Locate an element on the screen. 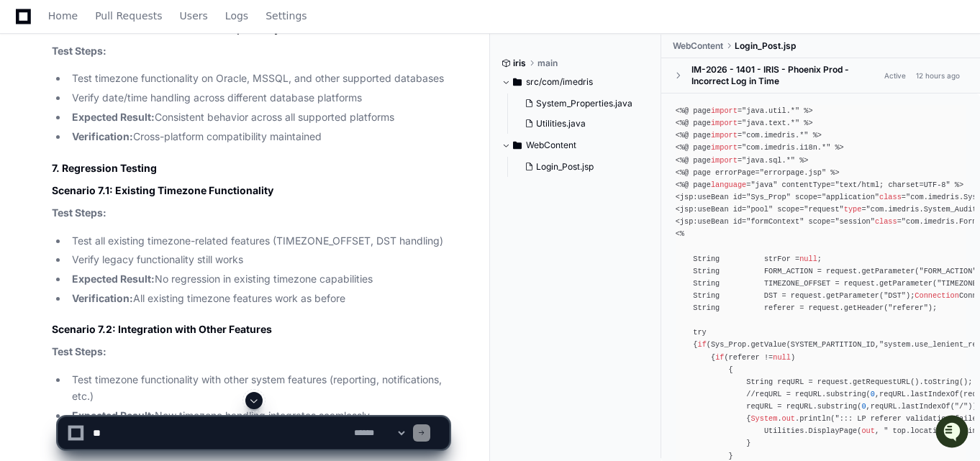 Image resolution: width=980 pixels, height=461 pixels. span: Connection is located at coordinates (936, 296).